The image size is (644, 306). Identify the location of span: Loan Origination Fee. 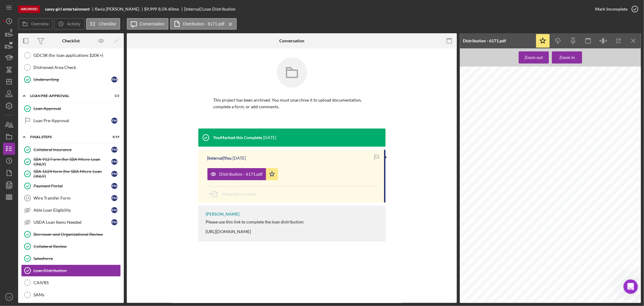
(492, 236).